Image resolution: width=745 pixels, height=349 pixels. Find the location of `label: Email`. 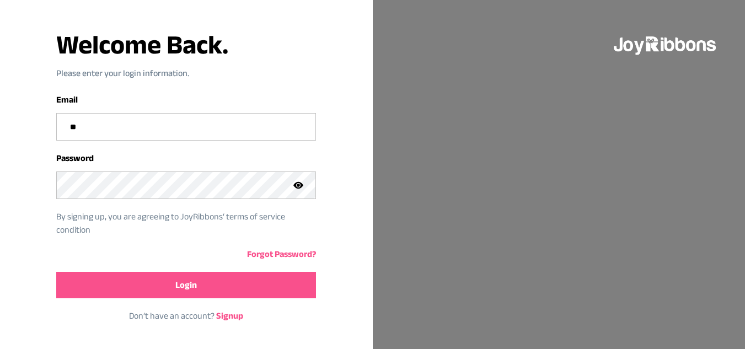

label: Email is located at coordinates (67, 99).